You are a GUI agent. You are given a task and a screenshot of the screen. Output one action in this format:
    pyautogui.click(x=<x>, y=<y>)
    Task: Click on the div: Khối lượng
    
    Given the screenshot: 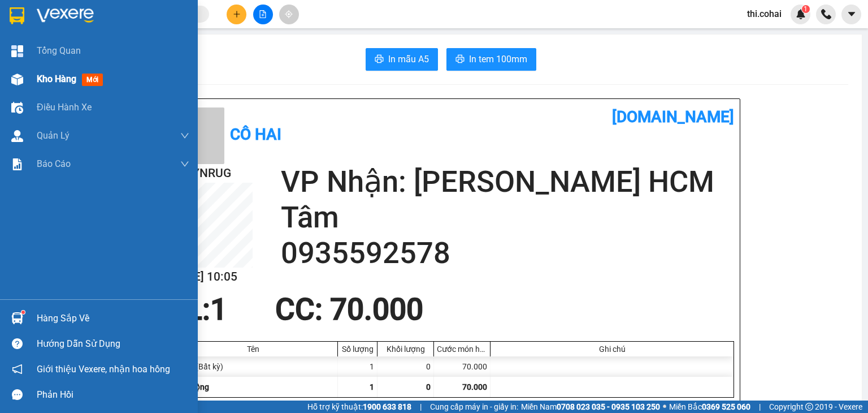 What is the action you would take?
    pyautogui.click(x=406, y=349)
    